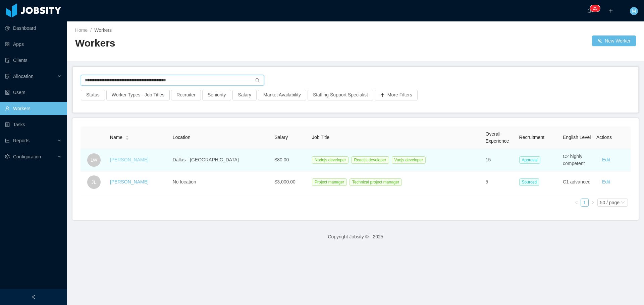  Describe the element at coordinates (376, 182) in the screenshot. I see `span: Technical project manager` at that location.